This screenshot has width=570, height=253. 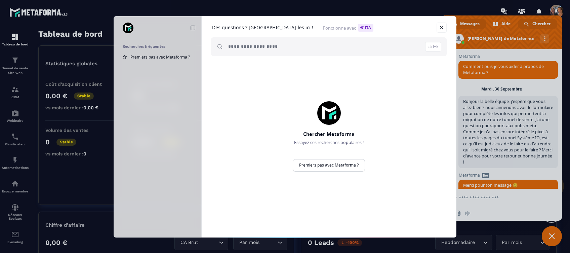 What do you see at coordinates (441, 28) in the screenshot?
I see `a: Fermer` at bounding box center [441, 28].